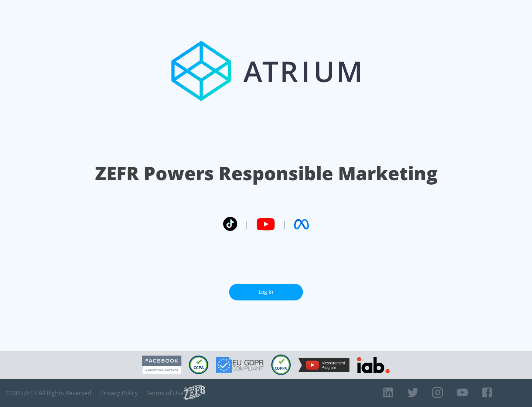 The image size is (532, 407). What do you see at coordinates (198, 365) in the screenshot?
I see `img: CCPA Compliant` at bounding box center [198, 365].